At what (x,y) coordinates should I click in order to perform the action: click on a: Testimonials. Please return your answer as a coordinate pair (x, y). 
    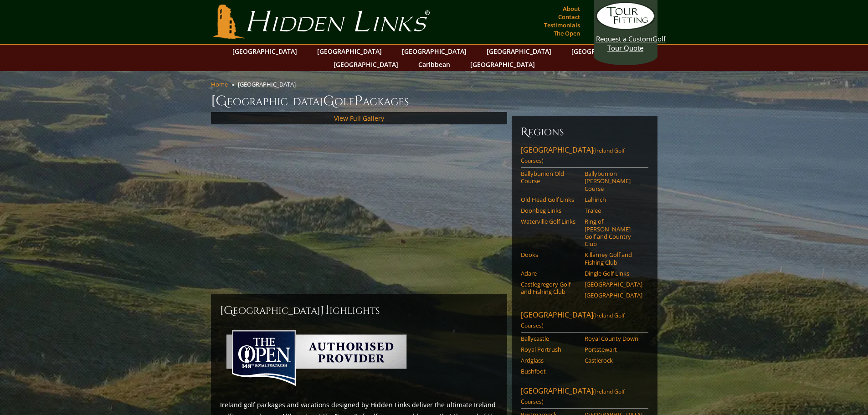
    Looking at the image, I should click on (561, 25).